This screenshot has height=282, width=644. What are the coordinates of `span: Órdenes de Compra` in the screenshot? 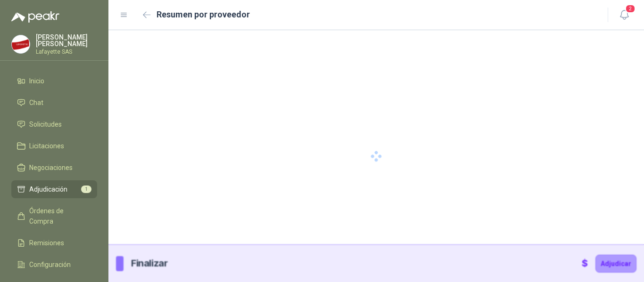 It's located at (59, 216).